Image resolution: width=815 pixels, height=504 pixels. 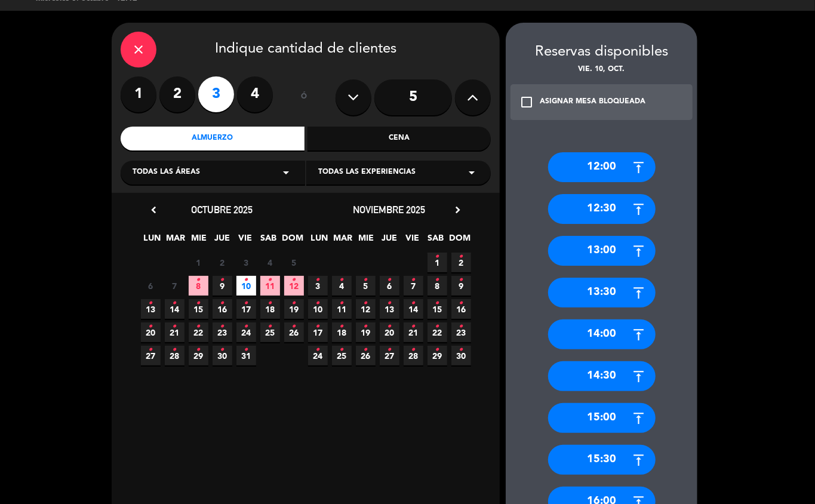 What do you see at coordinates (400, 139) in the screenshot?
I see `div: Cena` at bounding box center [400, 139].